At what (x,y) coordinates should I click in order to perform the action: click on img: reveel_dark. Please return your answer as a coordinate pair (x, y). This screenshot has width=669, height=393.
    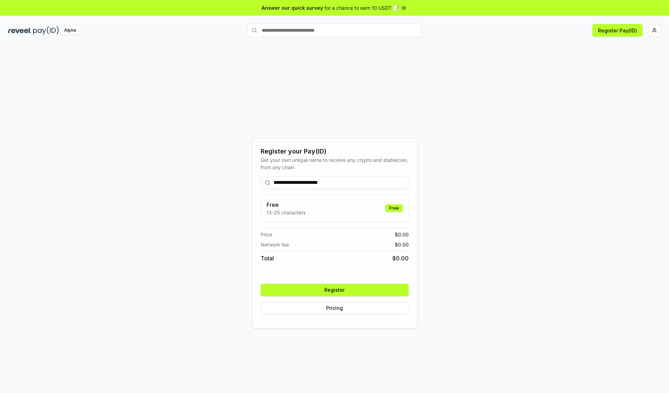
    Looking at the image, I should click on (20, 30).